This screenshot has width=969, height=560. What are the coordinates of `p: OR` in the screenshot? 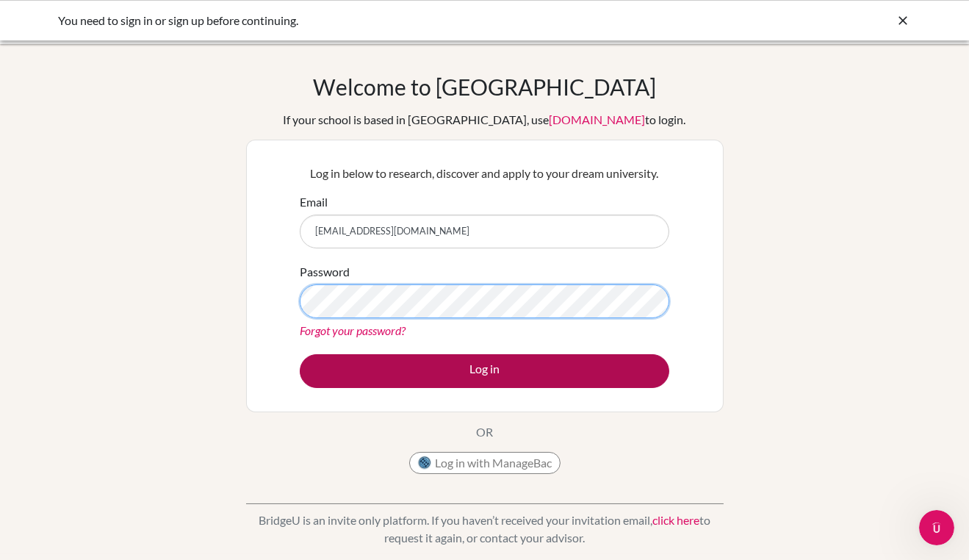 It's located at (484, 432).